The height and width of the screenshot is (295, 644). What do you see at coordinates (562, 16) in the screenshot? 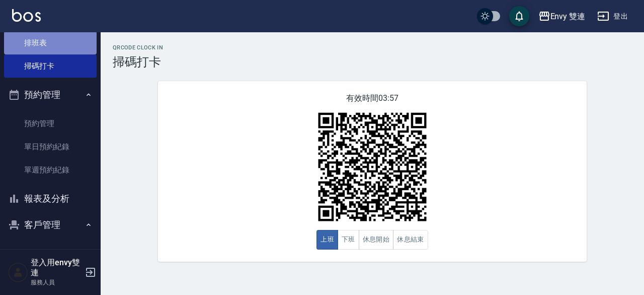
I see `button: Envy 雙連` at bounding box center [562, 16].